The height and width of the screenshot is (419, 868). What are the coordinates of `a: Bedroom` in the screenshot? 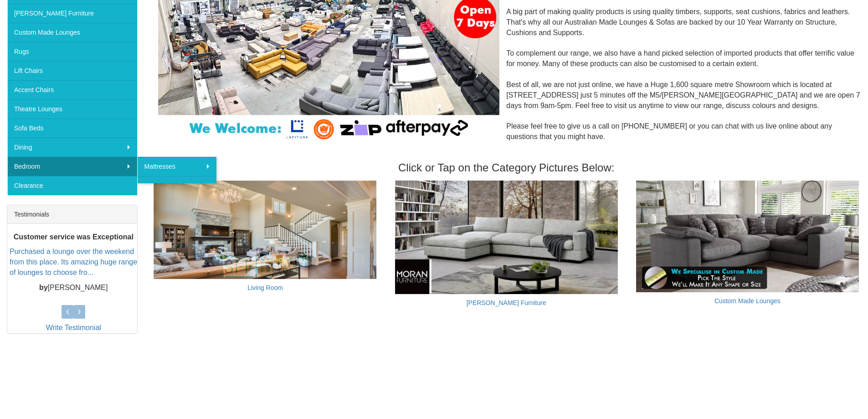 It's located at (72, 166).